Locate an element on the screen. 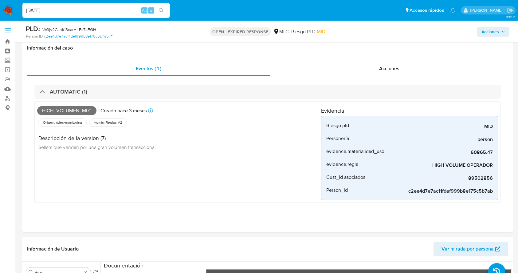 The image size is (518, 273). button: Acciones is located at coordinates (494, 32).